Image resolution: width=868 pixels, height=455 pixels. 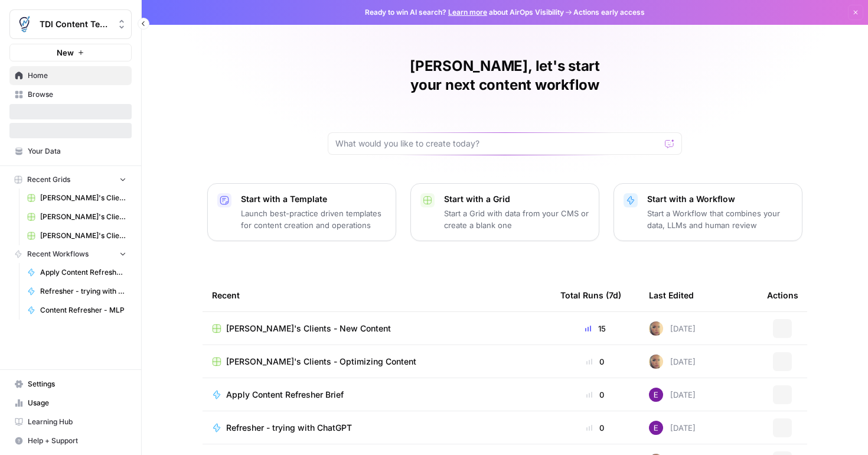 What do you see at coordinates (75, 24) in the screenshot?
I see `span: TDI Content Team` at bounding box center [75, 24].